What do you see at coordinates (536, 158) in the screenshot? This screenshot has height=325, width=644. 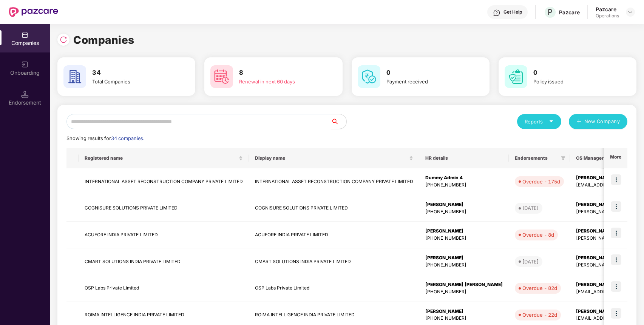 I see `span: Endorsements` at bounding box center [536, 158].